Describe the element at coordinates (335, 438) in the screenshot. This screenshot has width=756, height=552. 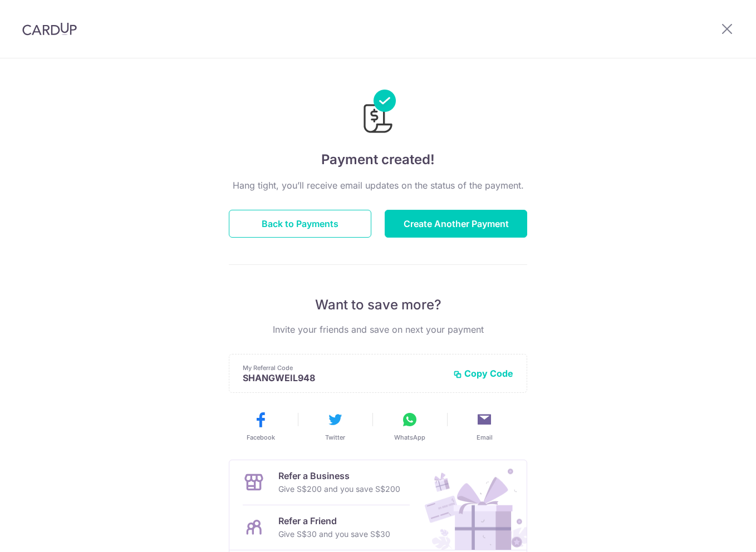
I see `span: Twitter` at that location.